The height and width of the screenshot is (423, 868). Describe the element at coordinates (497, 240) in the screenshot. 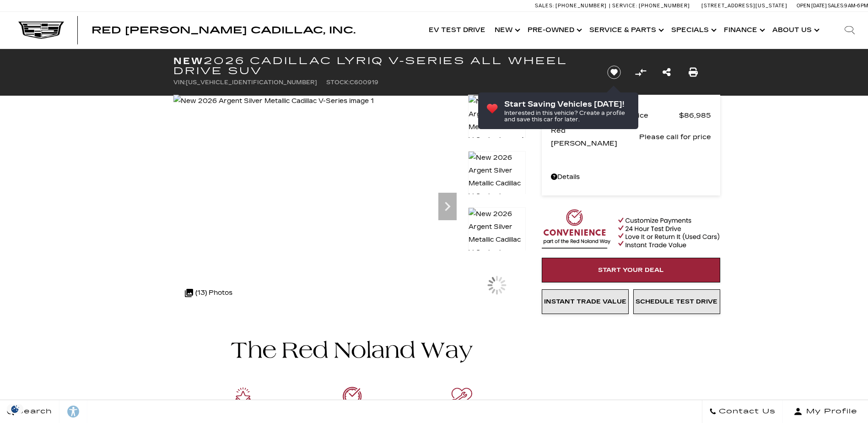

I see `img: New 2026 Argent Silver Metallic Cadillac V-Series image 3` at that location.